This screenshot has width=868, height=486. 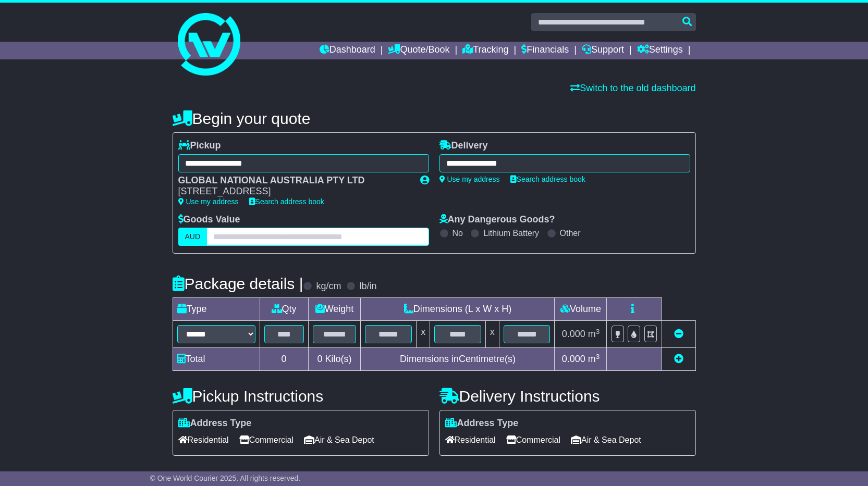 What do you see at coordinates (334, 309) in the screenshot?
I see `td: Weight` at bounding box center [334, 309].